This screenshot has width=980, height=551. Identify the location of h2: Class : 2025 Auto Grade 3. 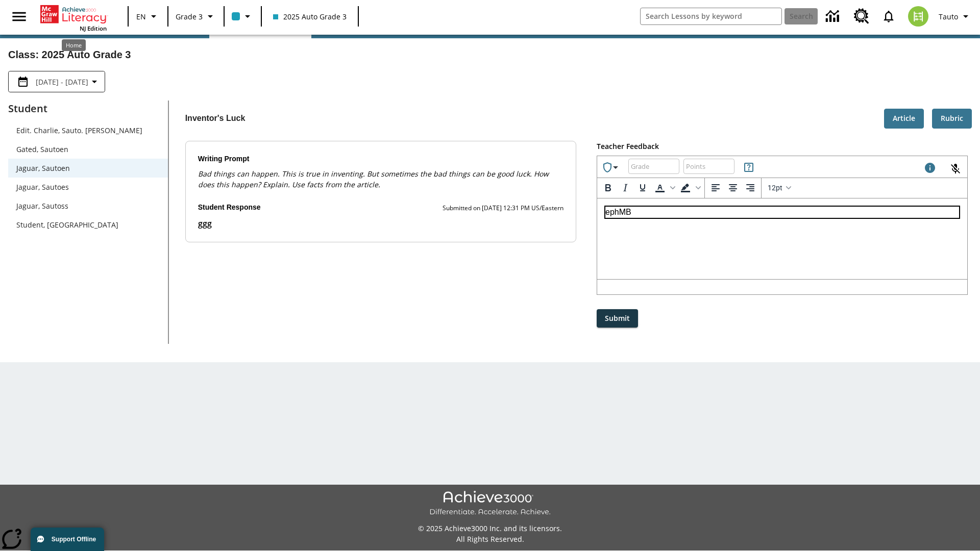
(490, 55).